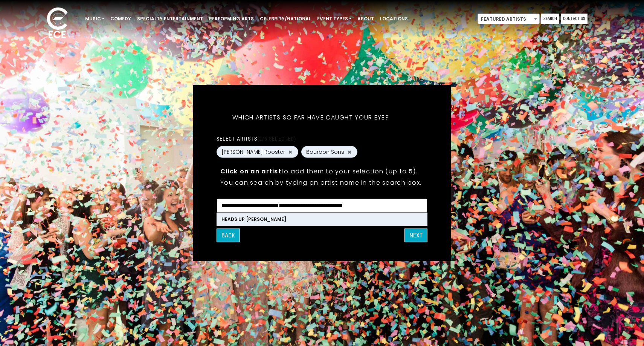 The image size is (644, 346). What do you see at coordinates (170, 19) in the screenshot?
I see `a: Specialty Entertainment` at bounding box center [170, 19].